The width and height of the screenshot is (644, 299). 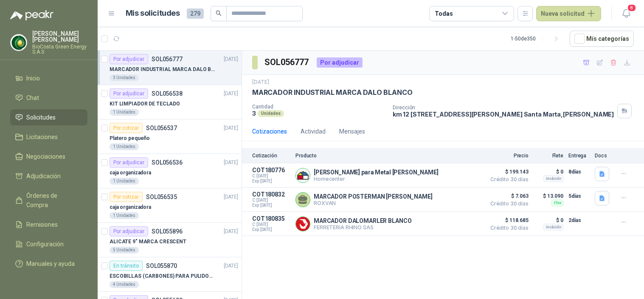 What do you see at coordinates (254, 113) in the screenshot?
I see `p: 3` at bounding box center [254, 113].